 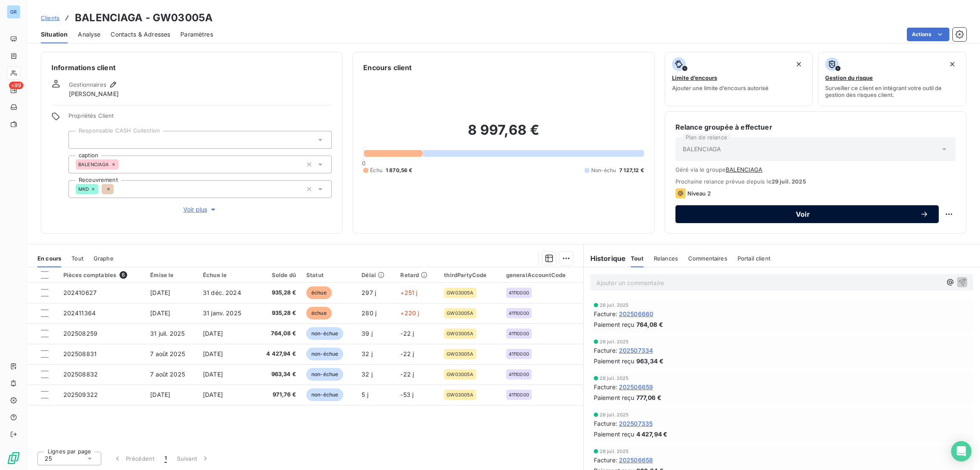 What do you see at coordinates (200, 209) in the screenshot?
I see `button: Voir plus` at bounding box center [200, 209].